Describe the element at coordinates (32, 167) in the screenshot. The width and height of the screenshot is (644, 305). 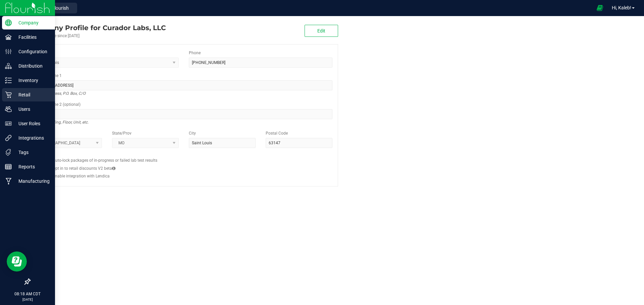
I see `p: Reports` at that location.